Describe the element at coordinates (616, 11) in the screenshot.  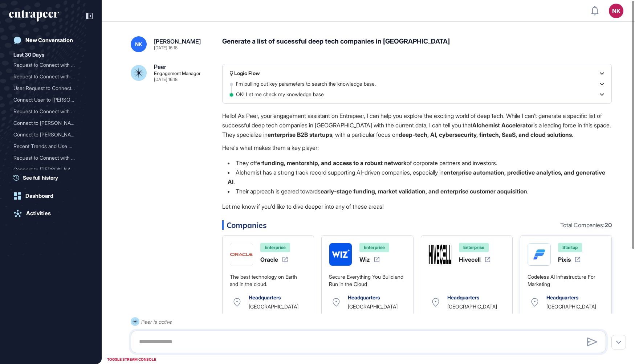
I see `div: NK` at that location.